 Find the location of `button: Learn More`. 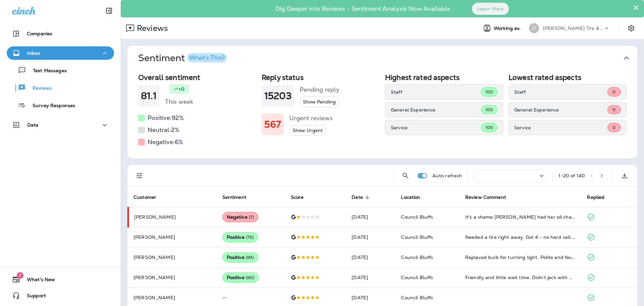

button: Learn More is located at coordinates (490, 9).